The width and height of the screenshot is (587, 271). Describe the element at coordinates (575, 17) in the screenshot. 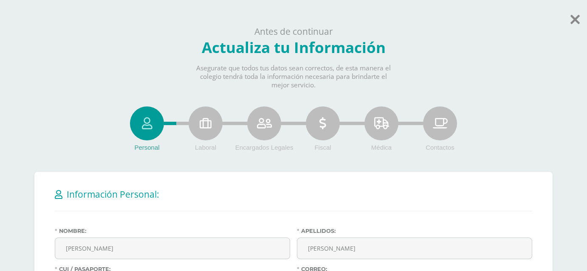

I see `a: Saltar actualización de datos` at that location.